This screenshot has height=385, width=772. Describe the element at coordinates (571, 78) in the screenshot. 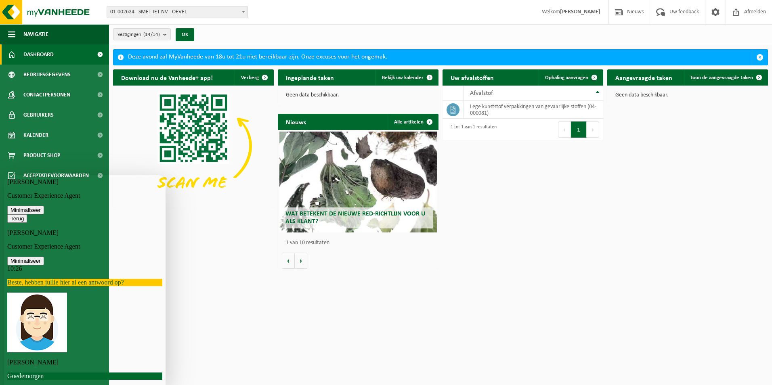

I see `a: Ophaling aanvragen` at that location.